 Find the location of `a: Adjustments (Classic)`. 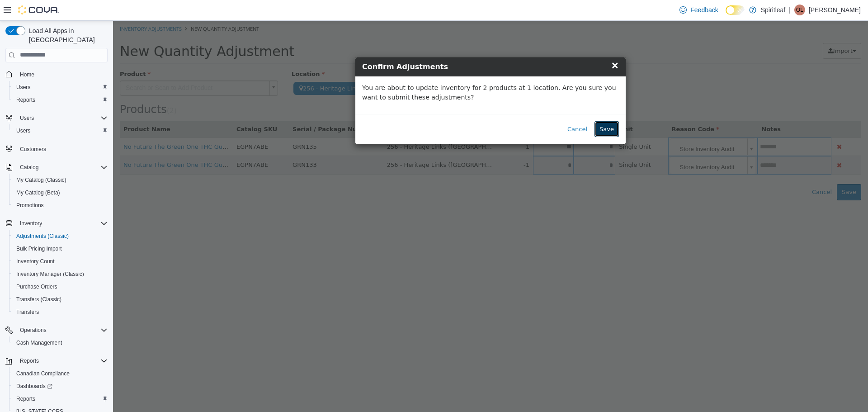

a: Adjustments (Classic) is located at coordinates (43, 236).